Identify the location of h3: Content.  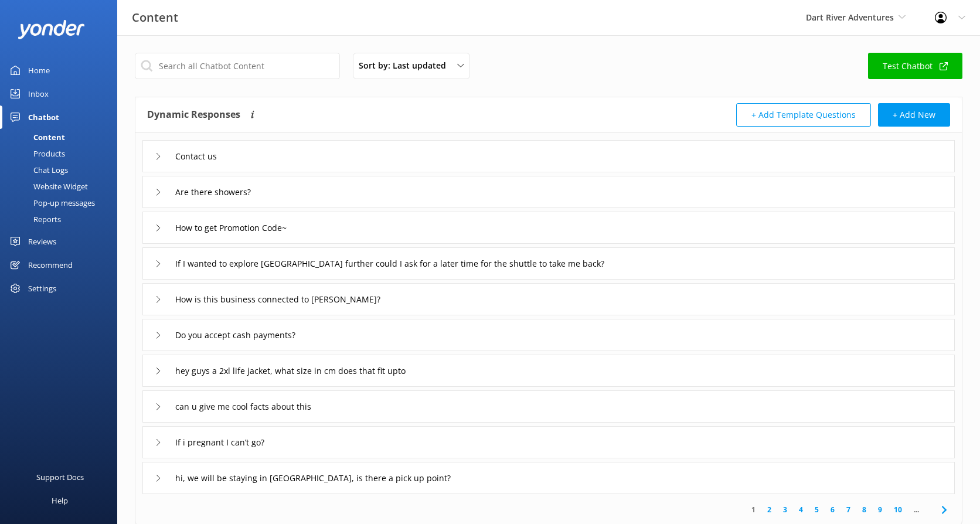
(155, 18).